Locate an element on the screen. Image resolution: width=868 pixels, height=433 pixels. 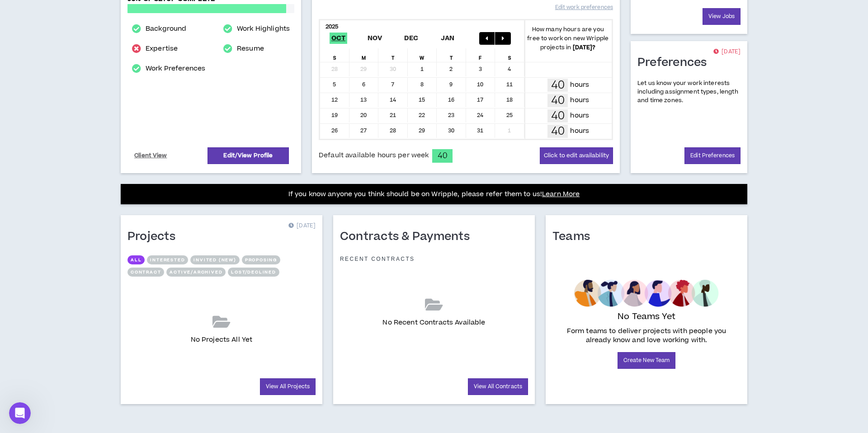
span: Nov is located at coordinates (375, 38).